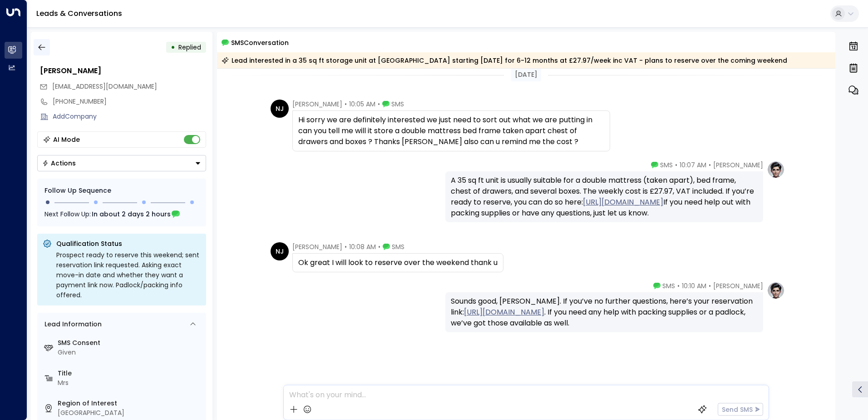  I want to click on div: Lead Information, so click(72, 324).